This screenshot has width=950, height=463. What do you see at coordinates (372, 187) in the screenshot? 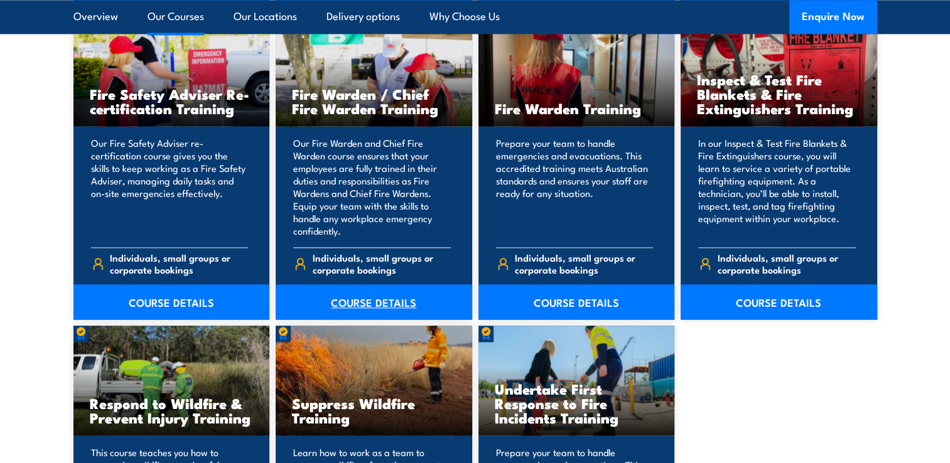
I see `p: Our Fire Warden and Chief Fire Warden course ensures that your employees are fully trained in the...` at bounding box center [372, 187].